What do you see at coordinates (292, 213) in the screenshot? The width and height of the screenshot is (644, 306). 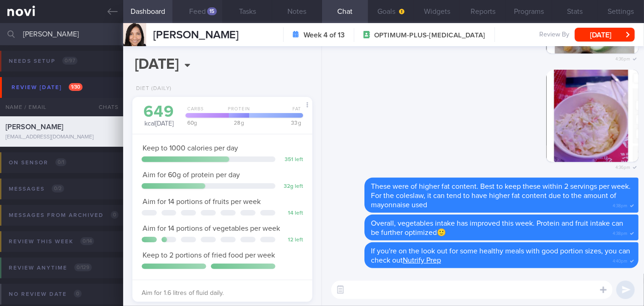 I see `div: 14 left` at bounding box center [292, 213].